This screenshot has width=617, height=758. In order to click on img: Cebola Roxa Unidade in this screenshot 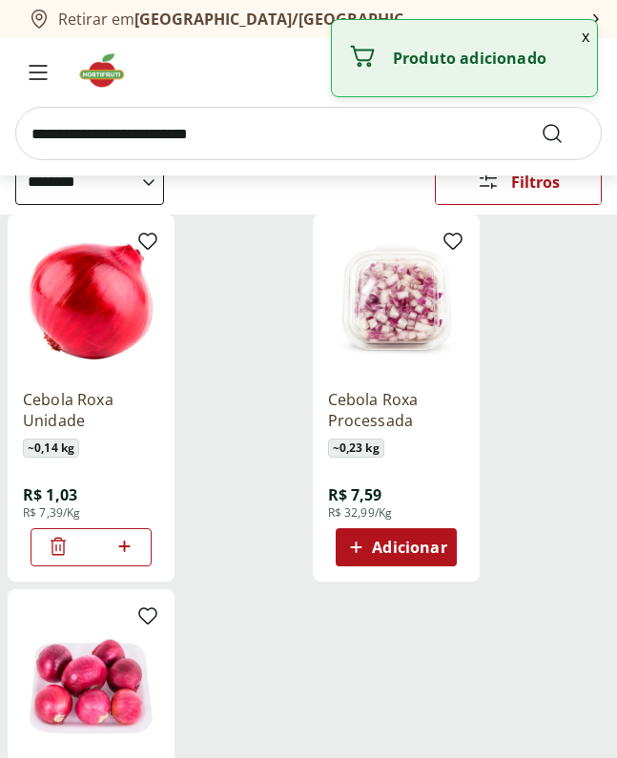, I will do `click(91, 297)`.